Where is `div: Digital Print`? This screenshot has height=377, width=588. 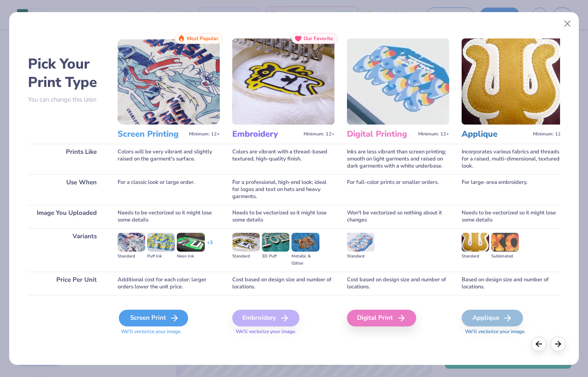 div: Digital Print is located at coordinates (382, 318).